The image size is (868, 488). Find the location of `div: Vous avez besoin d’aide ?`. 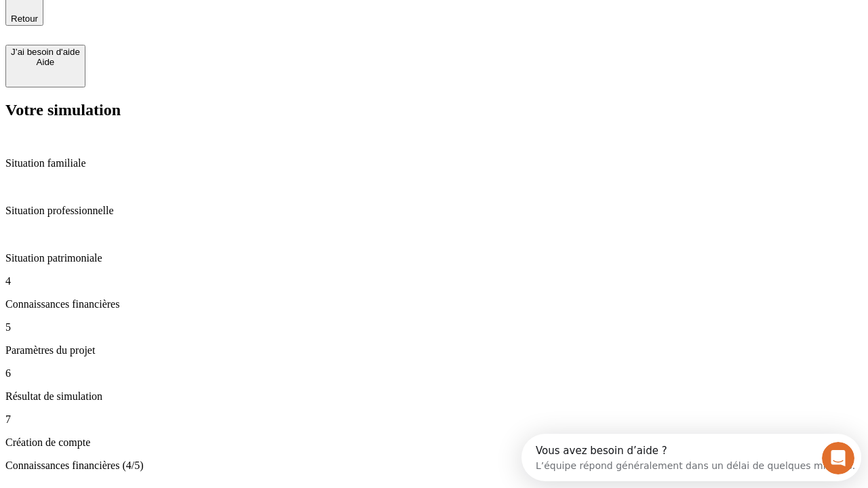

div: Vous avez besoin d’aide ? is located at coordinates (173, 17).